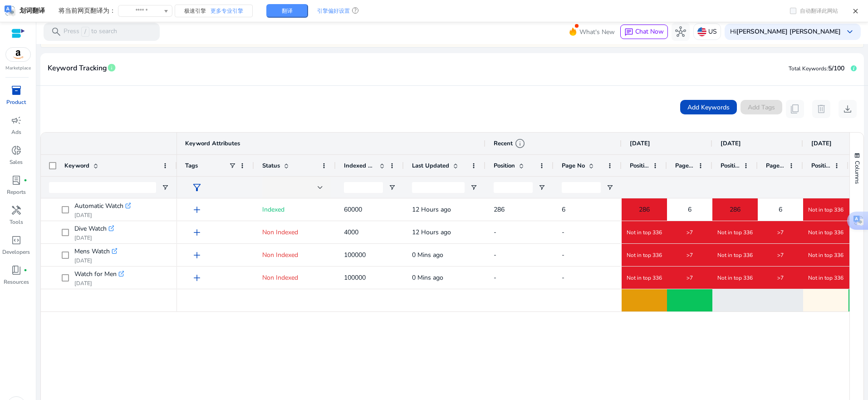 This screenshot has height=400, width=868. I want to click on p: Hi, so click(785, 32).